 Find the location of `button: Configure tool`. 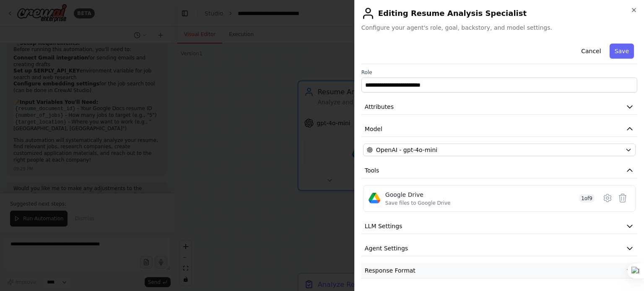

button: Configure tool is located at coordinates (608, 198).